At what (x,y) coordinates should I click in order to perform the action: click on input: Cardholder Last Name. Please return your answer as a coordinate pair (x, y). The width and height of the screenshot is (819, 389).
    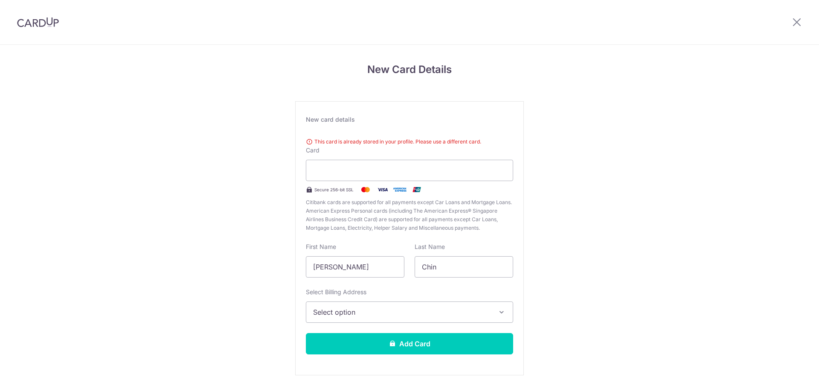
    Looking at the image, I should click on (464, 267).